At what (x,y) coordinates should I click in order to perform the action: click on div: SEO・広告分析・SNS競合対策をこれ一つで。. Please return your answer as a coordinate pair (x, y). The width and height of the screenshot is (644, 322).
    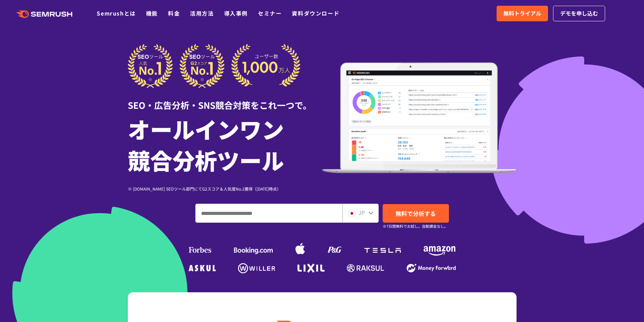
    Looking at the image, I should click on (225, 99).